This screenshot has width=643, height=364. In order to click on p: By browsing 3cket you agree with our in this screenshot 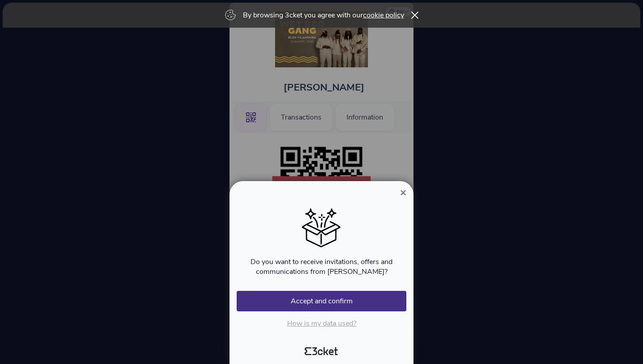, I will do `click(324, 15)`.